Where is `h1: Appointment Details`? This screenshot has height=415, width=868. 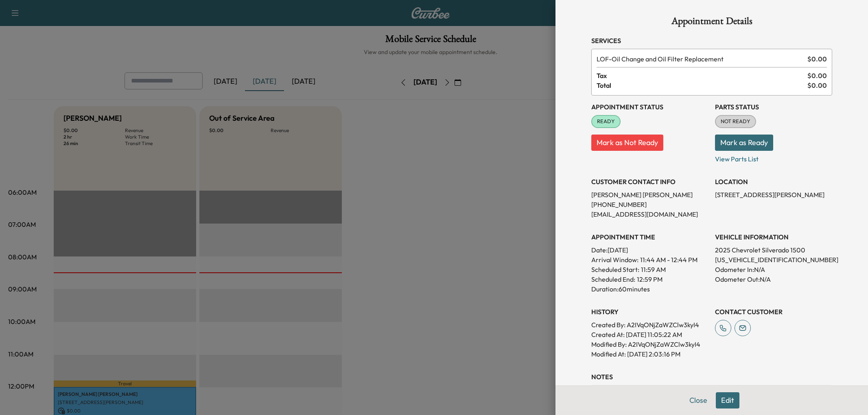 h1: Appointment Details is located at coordinates (711, 23).